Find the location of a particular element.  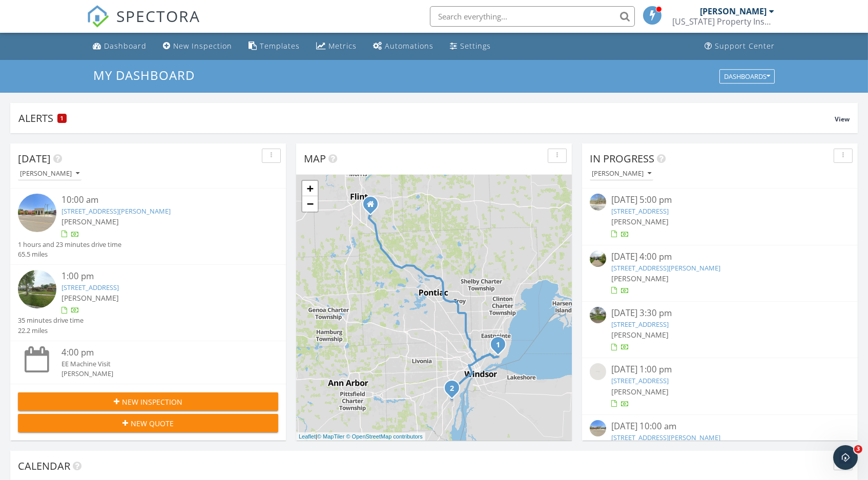

span: Map is located at coordinates (314, 158).